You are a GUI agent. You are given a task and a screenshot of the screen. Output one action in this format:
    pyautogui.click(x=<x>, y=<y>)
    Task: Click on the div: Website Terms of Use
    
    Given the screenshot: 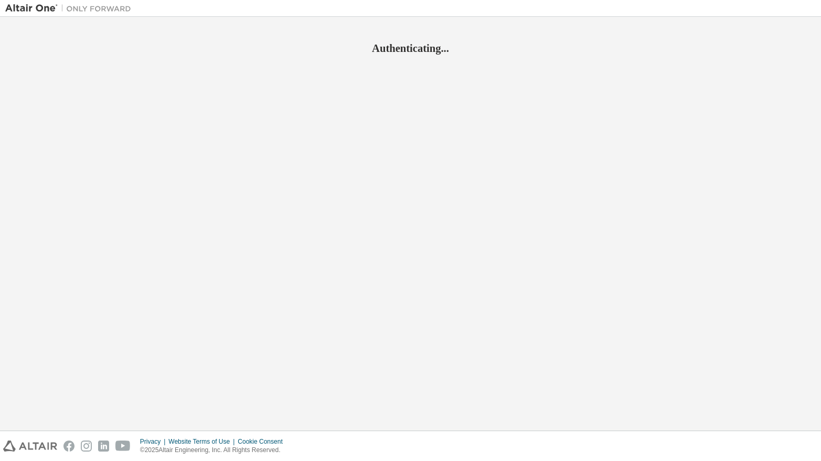 What is the action you would take?
    pyautogui.click(x=203, y=442)
    